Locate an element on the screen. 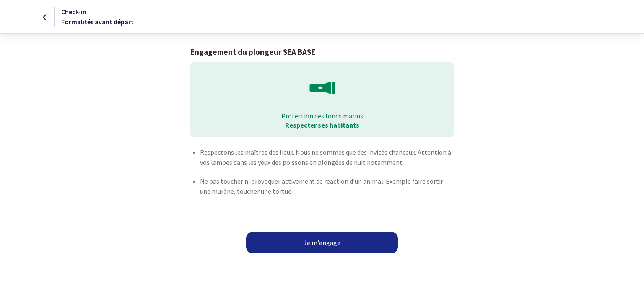 This screenshot has height=294, width=644. p: Protection des fonds marins is located at coordinates (321, 116).